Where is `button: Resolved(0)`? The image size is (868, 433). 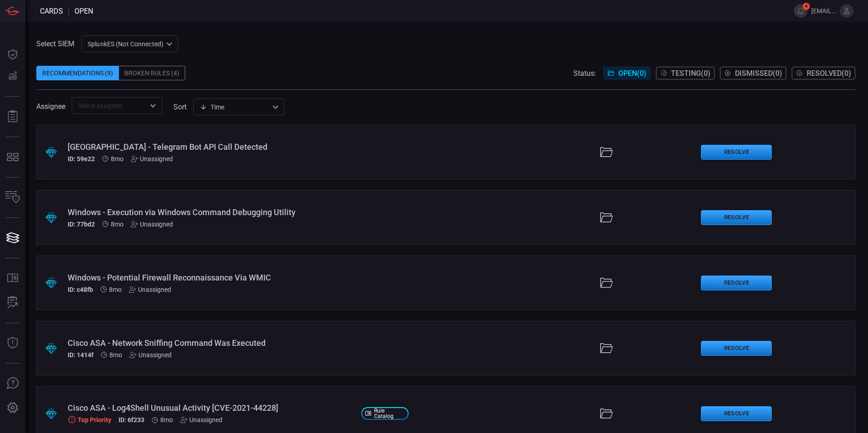
button: Resolved(0) is located at coordinates (823, 73).